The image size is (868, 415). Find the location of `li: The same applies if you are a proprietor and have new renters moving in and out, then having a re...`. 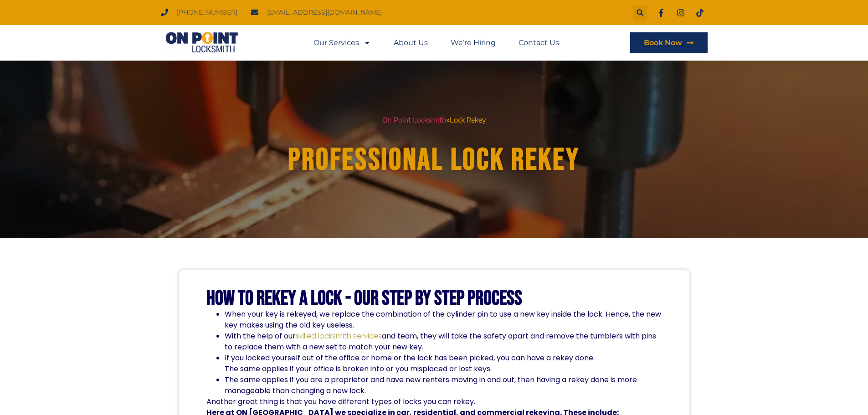

li: The same applies if you are a proprietor and have new renters moving in and out, then having a re... is located at coordinates (443, 385).